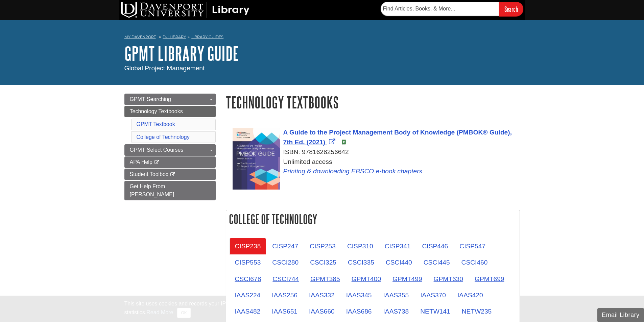 This screenshot has height=322, width=644. Describe the element at coordinates (323, 246) in the screenshot. I see `a: CISP253` at that location.